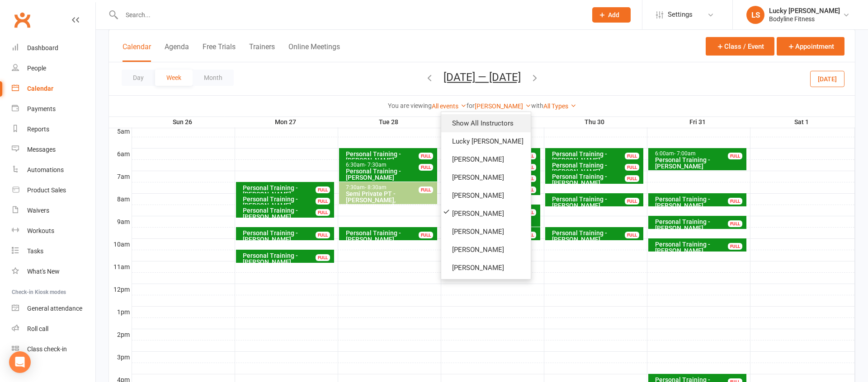  I want to click on a: Reports, so click(53, 129).